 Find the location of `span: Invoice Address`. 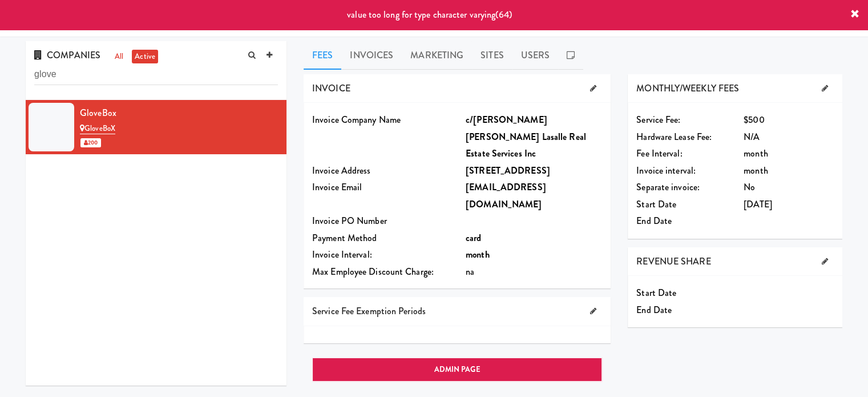

span: Invoice Address is located at coordinates (341, 170).